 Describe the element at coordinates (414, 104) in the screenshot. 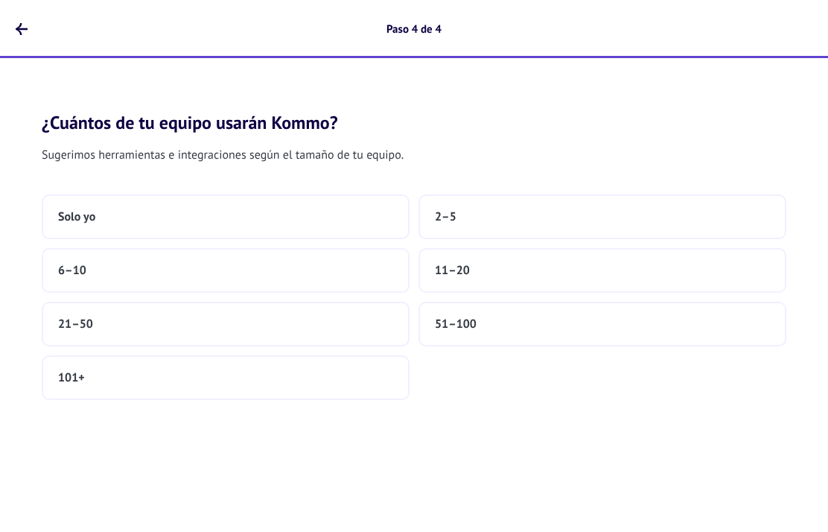

I see `h2: ¿Cuántos de tu equipo usarán Kommo?` at that location.